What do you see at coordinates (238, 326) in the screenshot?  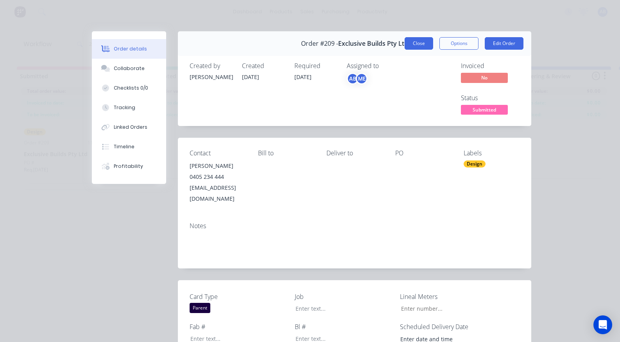 I see `label: Fab #` at bounding box center [238, 326].